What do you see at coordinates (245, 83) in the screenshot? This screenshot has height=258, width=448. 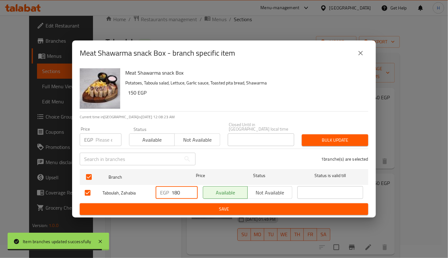 I see `p: Potatoes, Taboula salad, Lettuce, Garlic sauce, Toasted pita bread, Shawarma` at bounding box center [245, 83].